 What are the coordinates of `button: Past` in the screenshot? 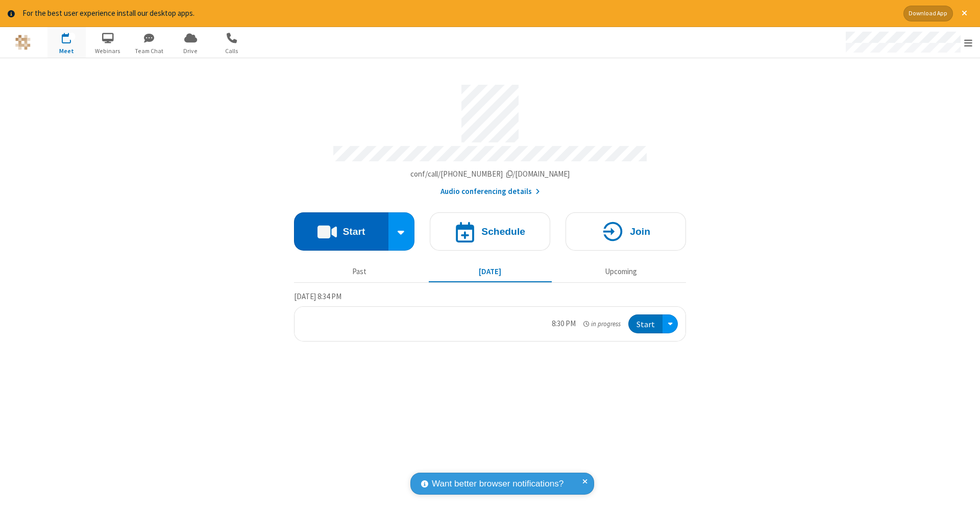 It's located at (359, 272).